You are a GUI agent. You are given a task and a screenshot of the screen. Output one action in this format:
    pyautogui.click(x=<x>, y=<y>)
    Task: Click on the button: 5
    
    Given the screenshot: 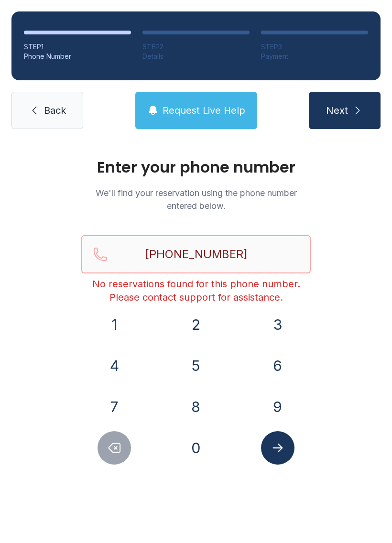 What is the action you would take?
    pyautogui.click(x=196, y=365)
    